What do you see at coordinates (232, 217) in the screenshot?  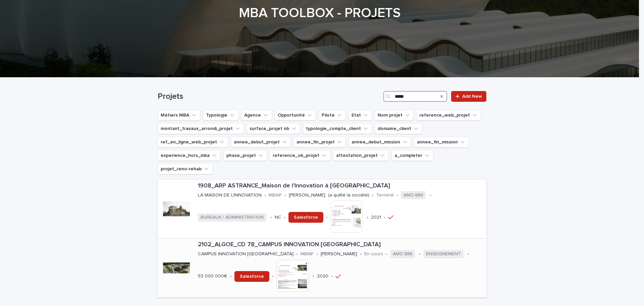 I see `span: BUREAUX / ADMINISTRATION` at bounding box center [232, 217].